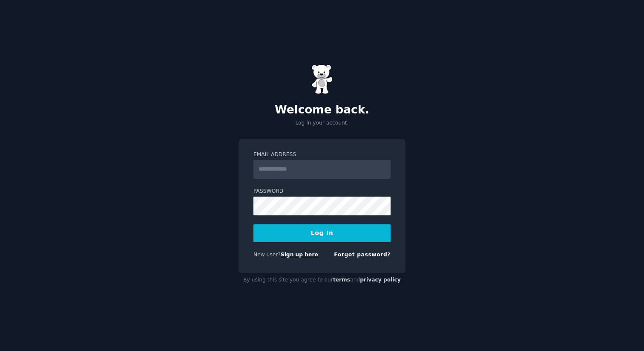 The height and width of the screenshot is (351, 644). I want to click on label: Email Address, so click(322, 155).